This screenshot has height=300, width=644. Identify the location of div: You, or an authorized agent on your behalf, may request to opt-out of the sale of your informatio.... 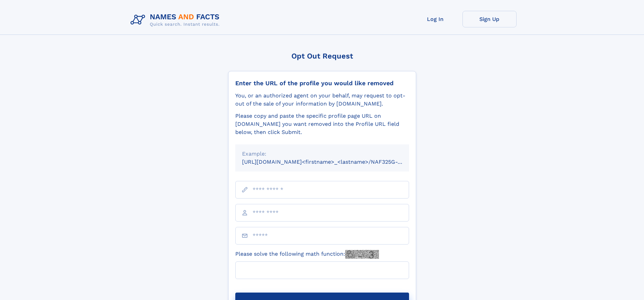
(322, 99).